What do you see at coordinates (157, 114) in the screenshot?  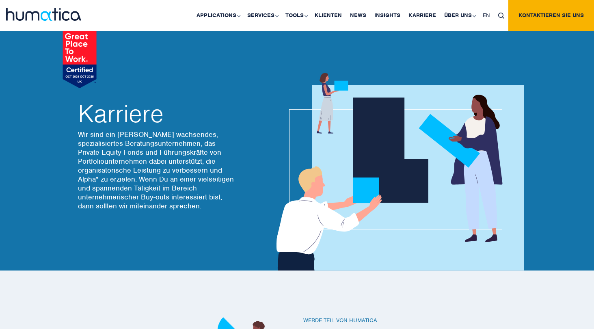 I see `h2: Karriere` at bounding box center [157, 114].